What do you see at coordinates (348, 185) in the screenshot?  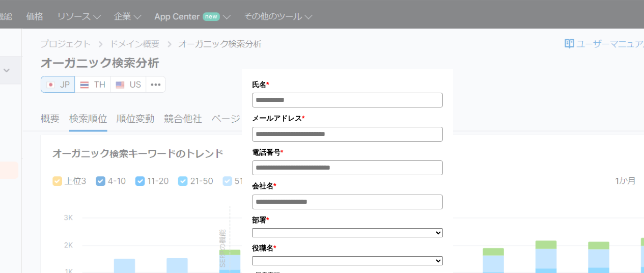 I see `label: 会社名` at bounding box center [348, 185].